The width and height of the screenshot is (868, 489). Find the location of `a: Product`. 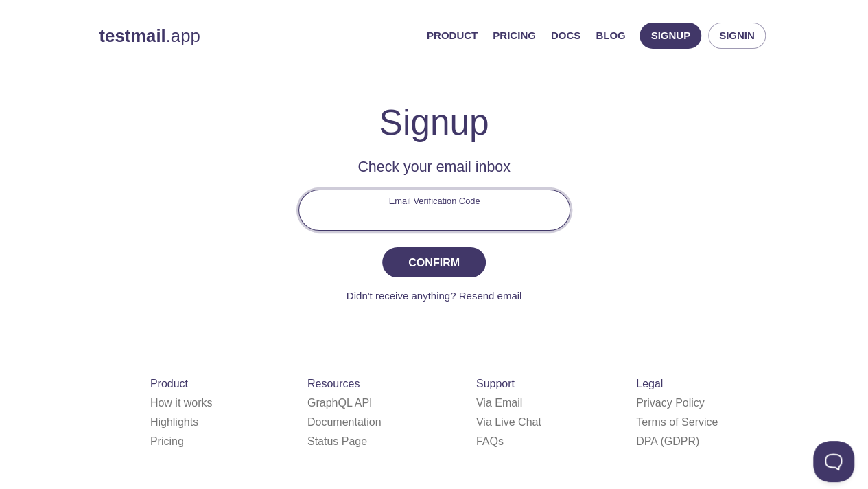

a: Product is located at coordinates (452, 35).